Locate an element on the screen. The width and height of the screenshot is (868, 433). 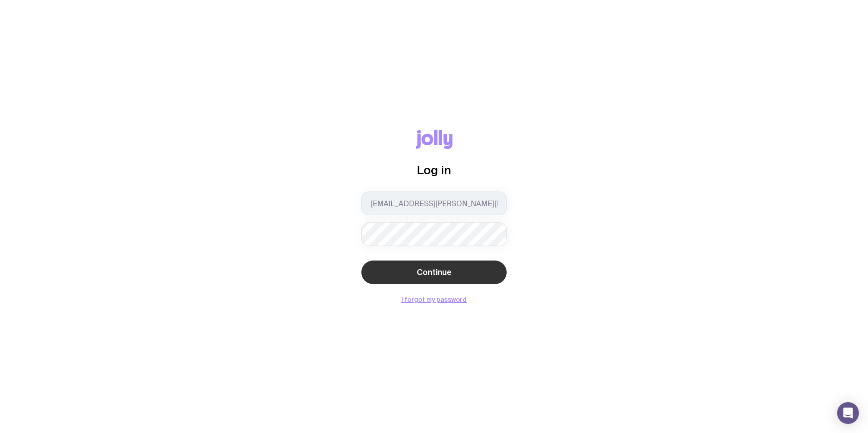
button: Continue is located at coordinates (434, 272).